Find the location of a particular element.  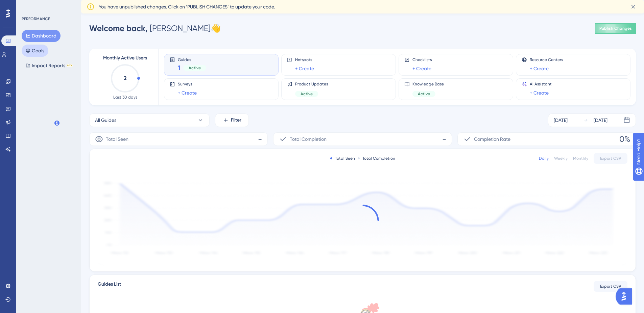

span: You have unpublished changes. Click on ‘PUBLISH CHANGES’ to update your code. is located at coordinates (187, 7).